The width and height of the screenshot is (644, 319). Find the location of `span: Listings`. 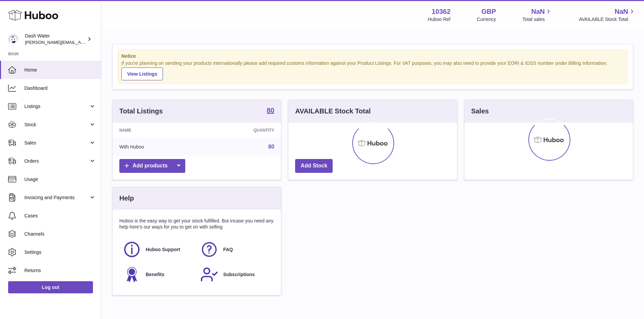

span: Listings is located at coordinates (56, 106).